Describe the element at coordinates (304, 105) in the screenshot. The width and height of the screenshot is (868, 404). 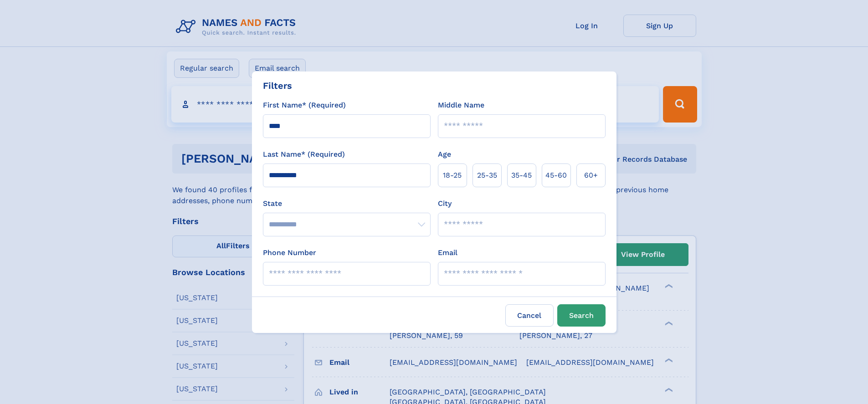
I see `label: First Name* (Required)` at that location.